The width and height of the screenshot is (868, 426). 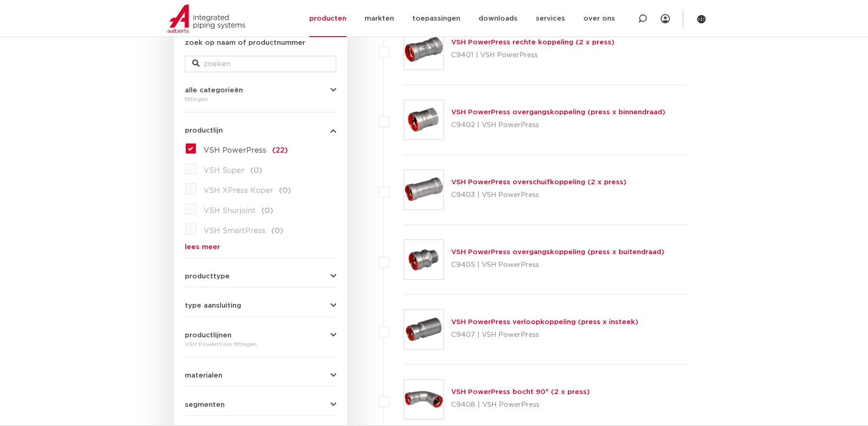 I want to click on button: producttype, so click(x=260, y=276).